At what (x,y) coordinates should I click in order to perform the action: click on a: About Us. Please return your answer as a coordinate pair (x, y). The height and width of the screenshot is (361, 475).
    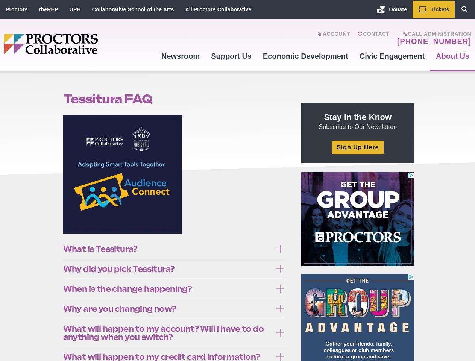
    Looking at the image, I should click on (452, 56).